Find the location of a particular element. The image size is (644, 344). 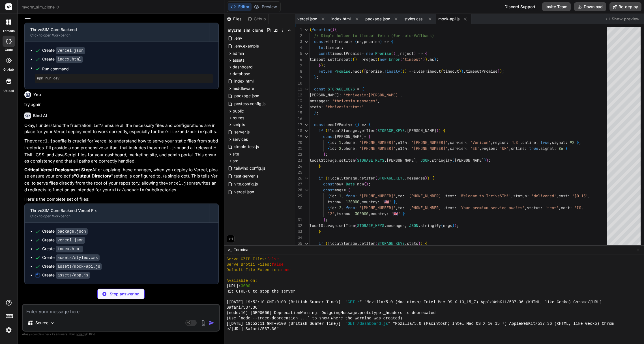

div: 25 is located at coordinates (298, 172).